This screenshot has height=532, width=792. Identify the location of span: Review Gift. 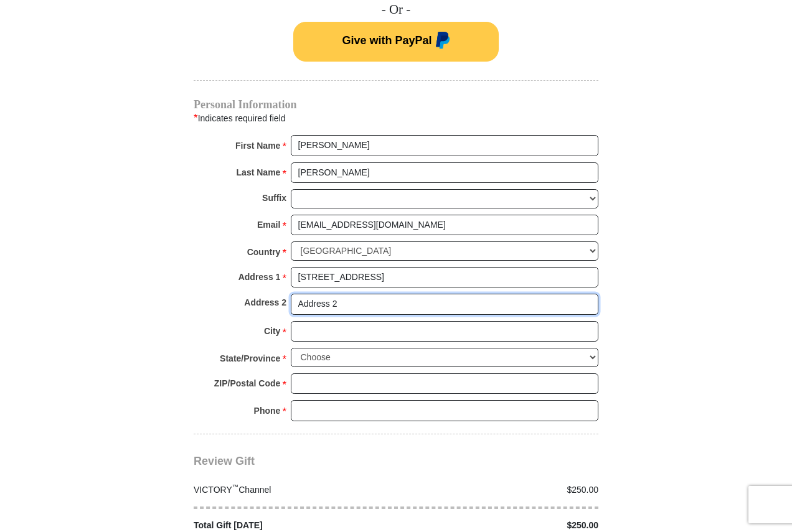
(224, 461).